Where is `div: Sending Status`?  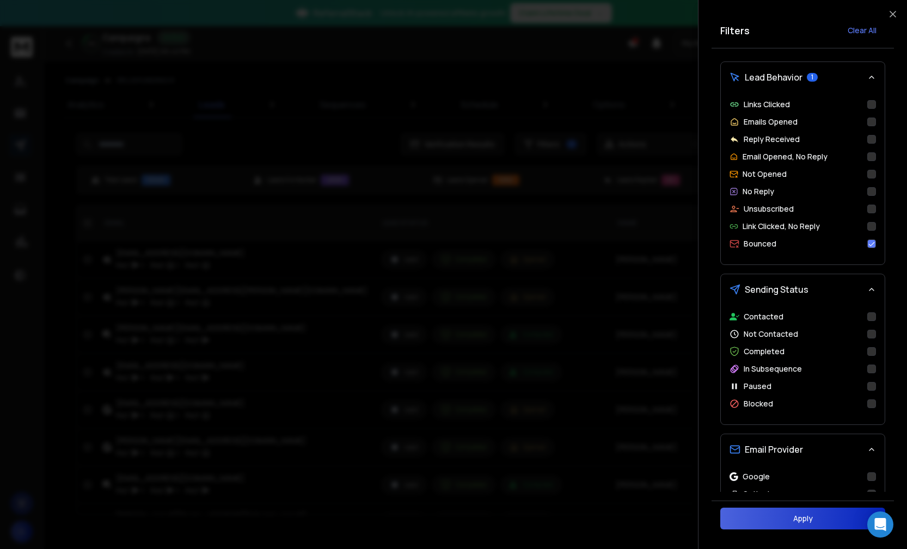 div: Sending Status is located at coordinates (803, 365).